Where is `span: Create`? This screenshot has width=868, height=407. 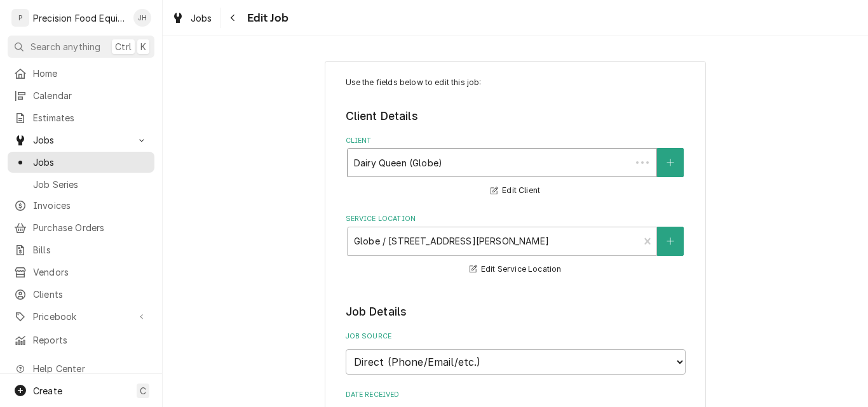 span: Create is located at coordinates (48, 391).